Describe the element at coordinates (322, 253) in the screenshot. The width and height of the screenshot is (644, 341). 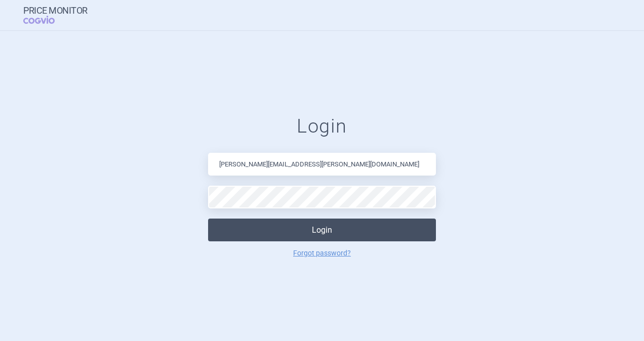
I see `a: Forgot password?` at that location.